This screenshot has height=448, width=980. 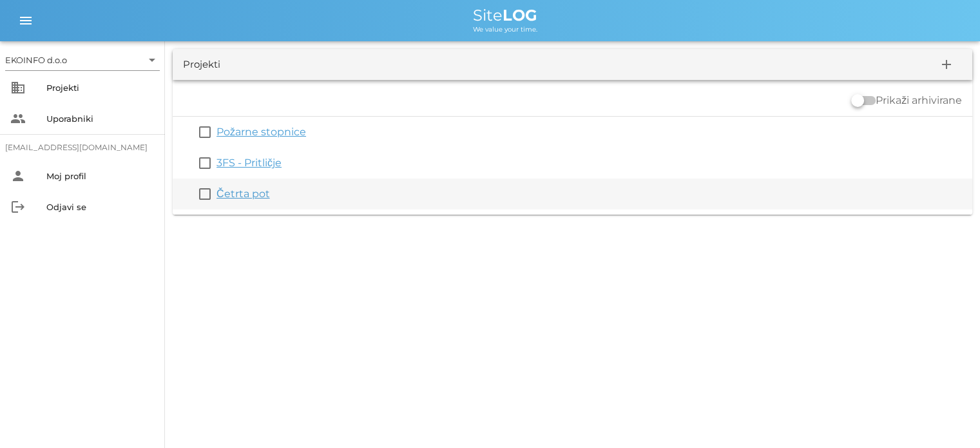 I want to click on i: arrow_drop_down, so click(x=152, y=60).